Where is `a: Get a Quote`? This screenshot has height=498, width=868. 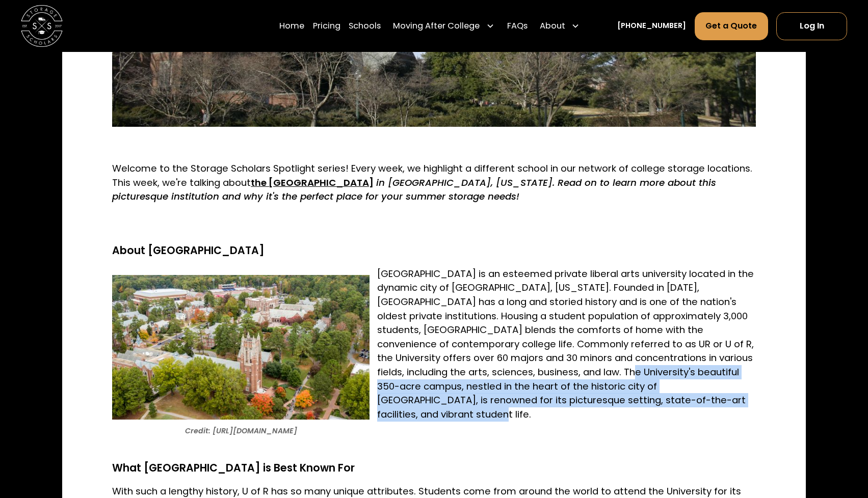 a: Get a Quote is located at coordinates (731, 26).